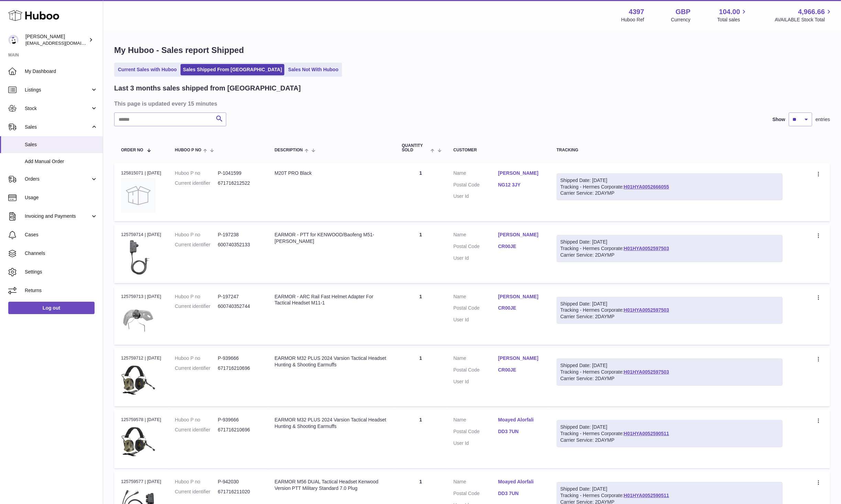  What do you see at coordinates (240, 296) in the screenshot?
I see `dd: P-197247` at bounding box center [240, 296].